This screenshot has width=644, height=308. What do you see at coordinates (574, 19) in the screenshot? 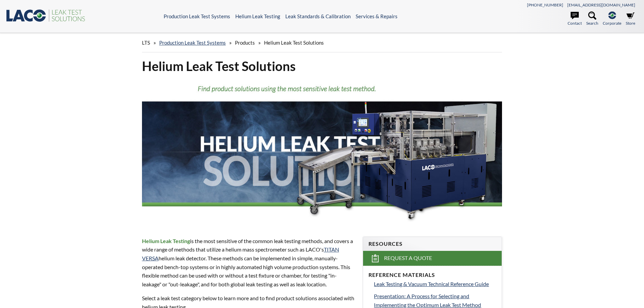
I see `a: Contact` at bounding box center [574, 19].